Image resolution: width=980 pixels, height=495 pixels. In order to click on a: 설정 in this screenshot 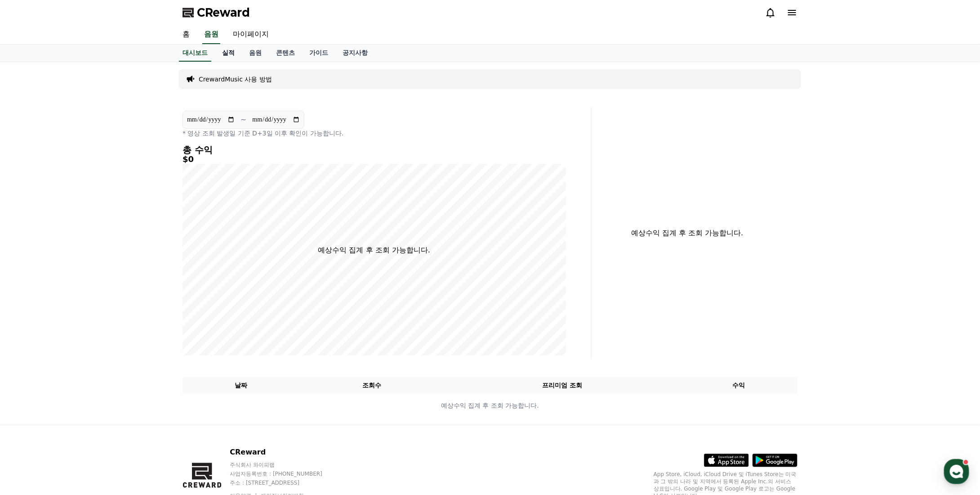, I will do `click(144, 297)`.